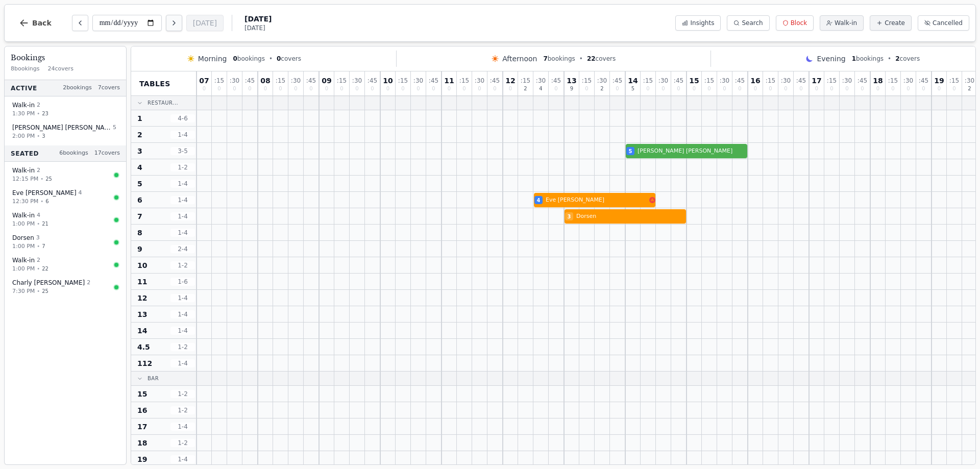 This screenshot has height=469, width=980. What do you see at coordinates (61, 69) in the screenshot?
I see `span: 24 covers` at bounding box center [61, 69].